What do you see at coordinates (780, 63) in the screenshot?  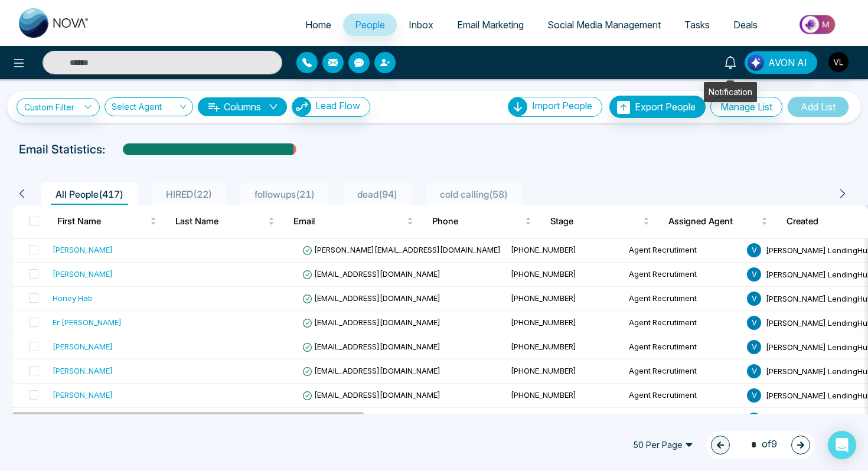 I see `button: AVON AI` at bounding box center [780, 63].